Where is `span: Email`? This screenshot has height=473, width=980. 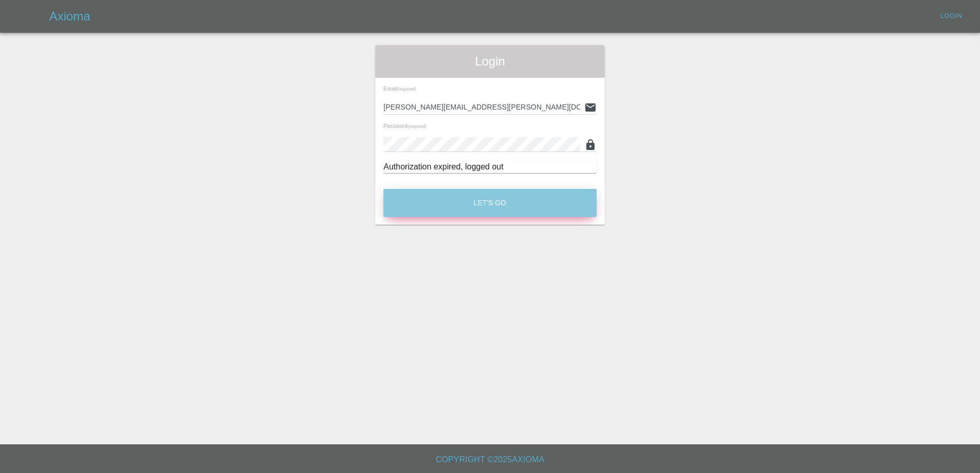 span: Email is located at coordinates (400, 89).